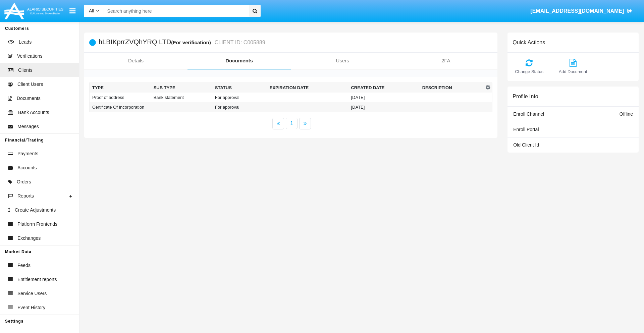 The width and height of the screenshot is (644, 333). I want to click on span: Service Users, so click(32, 293).